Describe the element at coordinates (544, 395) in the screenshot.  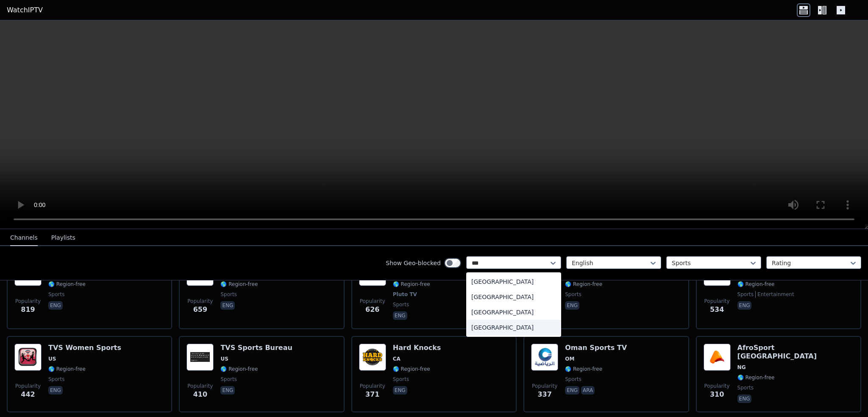
I see `span: 337` at that location.